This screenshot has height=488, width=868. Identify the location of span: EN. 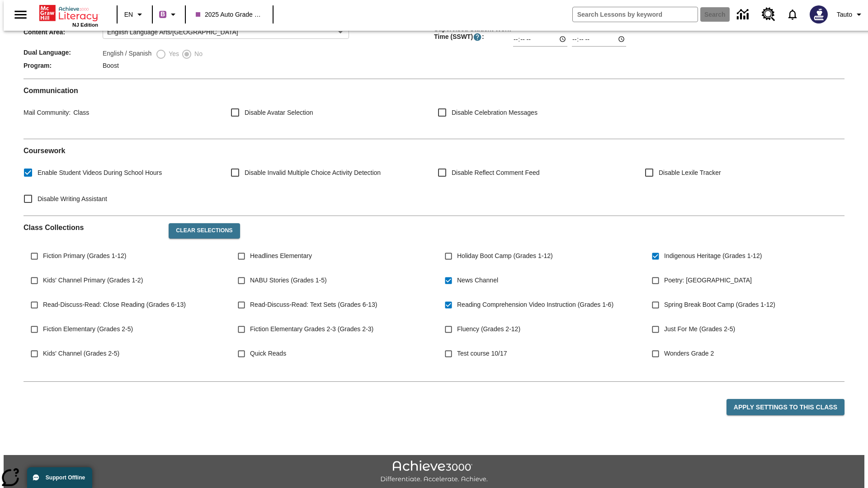
(128, 15).